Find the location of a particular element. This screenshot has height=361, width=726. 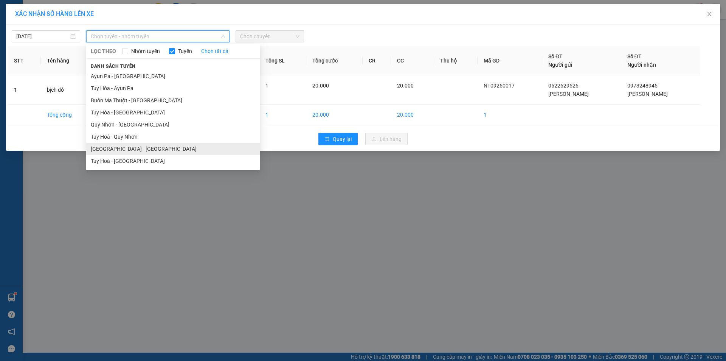

span: Tuyến is located at coordinates (185, 51).